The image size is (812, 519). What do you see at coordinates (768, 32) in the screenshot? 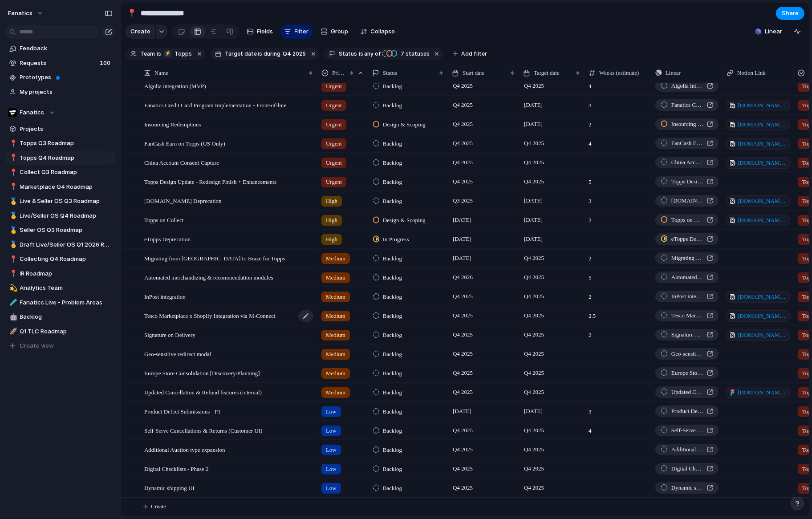
I see `button: Linear` at bounding box center [768, 32].